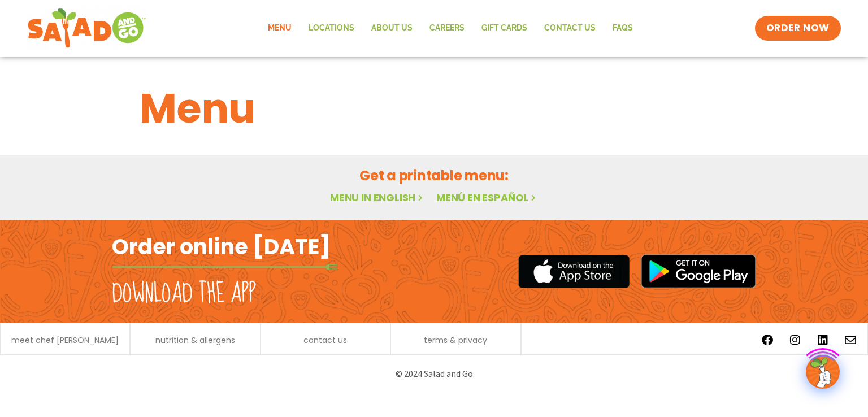 The width and height of the screenshot is (868, 417). I want to click on span: contact us, so click(325, 341).